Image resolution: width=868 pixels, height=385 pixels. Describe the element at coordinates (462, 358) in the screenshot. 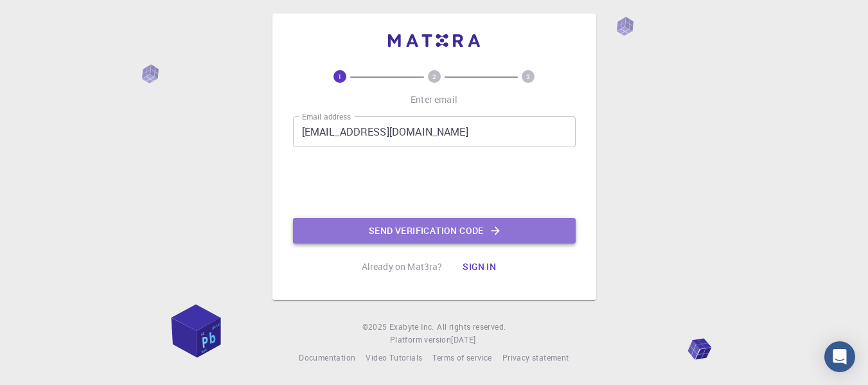

I see `a: Terms of service` at that location.